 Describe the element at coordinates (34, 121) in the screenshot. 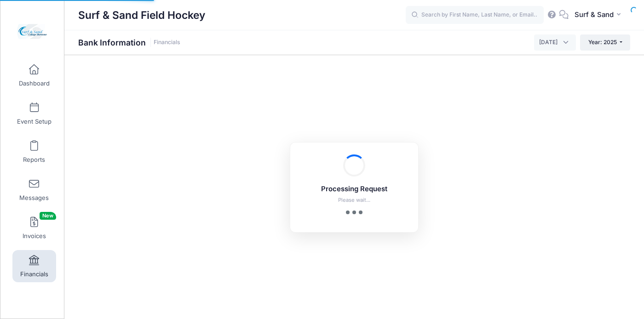

I see `span: Event Setup` at that location.